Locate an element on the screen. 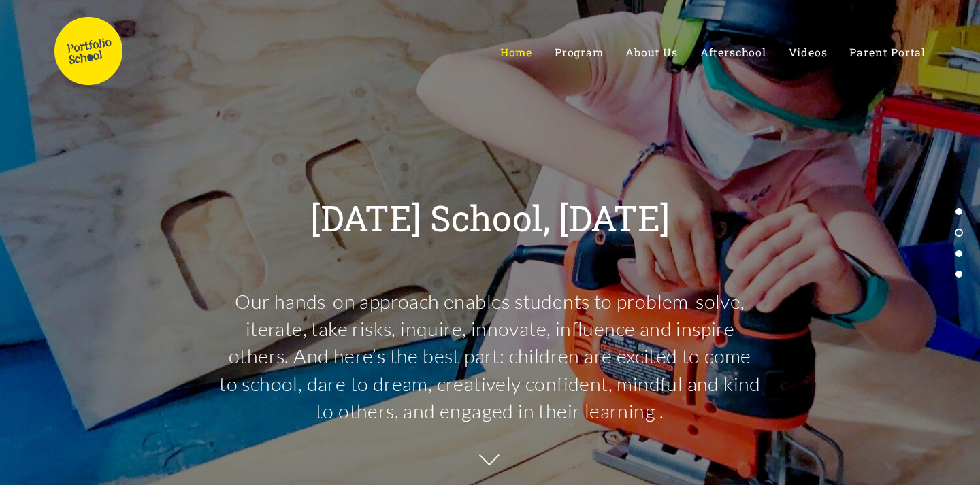 Image resolution: width=980 pixels, height=485 pixels. a: Videos is located at coordinates (807, 51).